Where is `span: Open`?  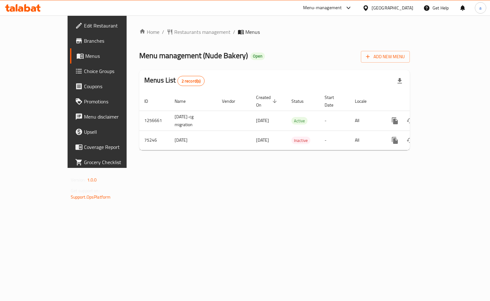 span: Open is located at coordinates (258, 56).